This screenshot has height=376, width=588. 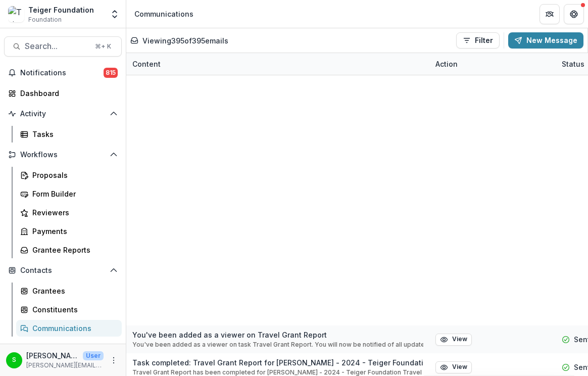 I want to click on span: Activity, so click(x=63, y=114).